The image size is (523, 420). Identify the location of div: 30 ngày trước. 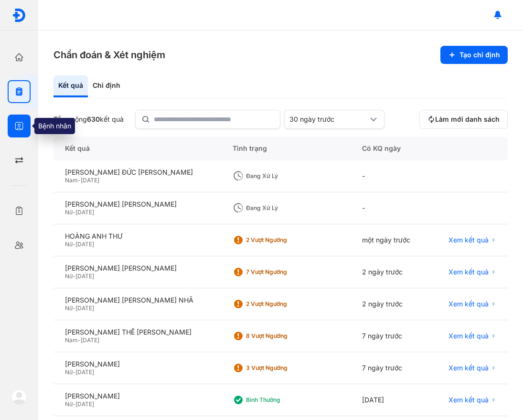
(329, 119).